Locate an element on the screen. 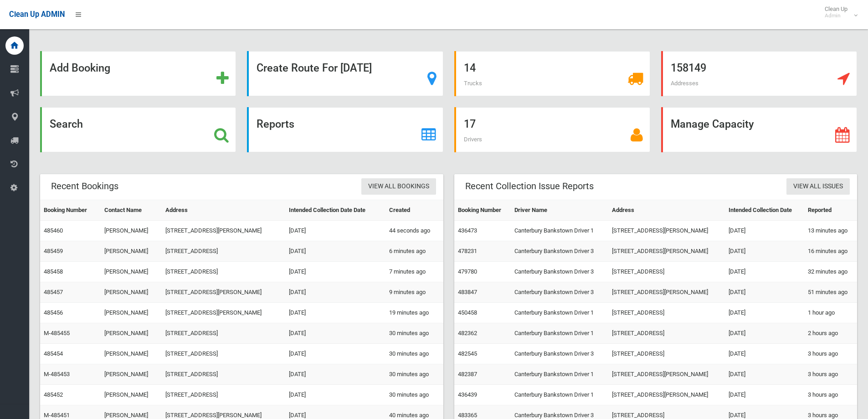 This screenshot has height=419, width=868. header: Recent Collection Issue Reports is located at coordinates (529, 186).